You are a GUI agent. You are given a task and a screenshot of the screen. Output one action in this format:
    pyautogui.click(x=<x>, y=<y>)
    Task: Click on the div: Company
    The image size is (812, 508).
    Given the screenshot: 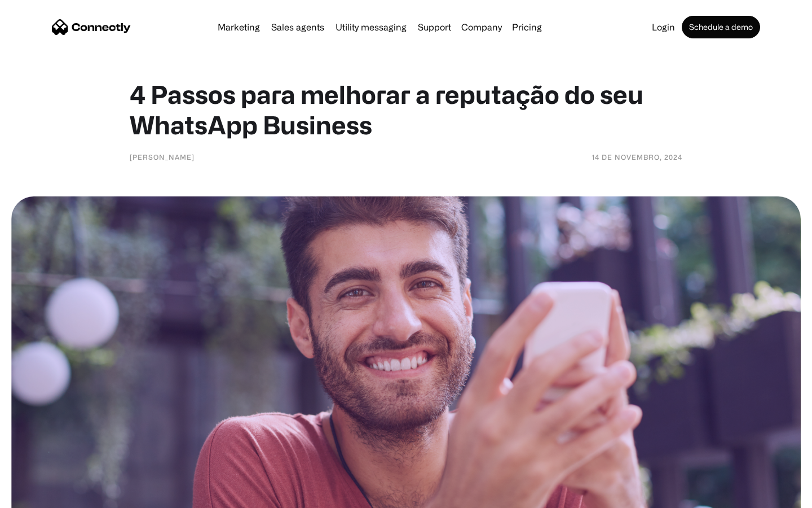 What is the action you would take?
    pyautogui.click(x=482, y=27)
    